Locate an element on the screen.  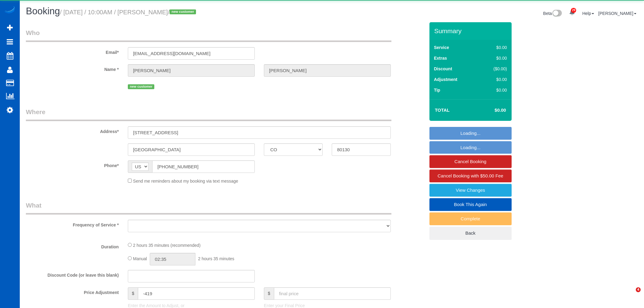
a: Beta is located at coordinates (553, 13).